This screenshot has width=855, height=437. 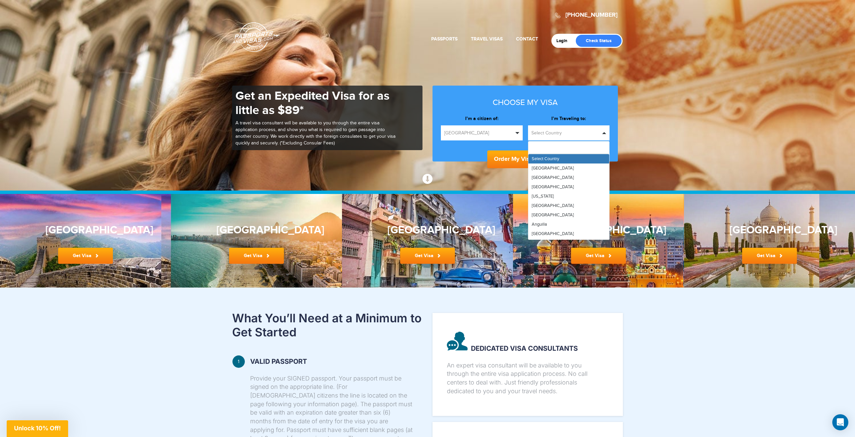 What do you see at coordinates (599, 41) in the screenshot?
I see `a: Check Status` at bounding box center [599, 41].